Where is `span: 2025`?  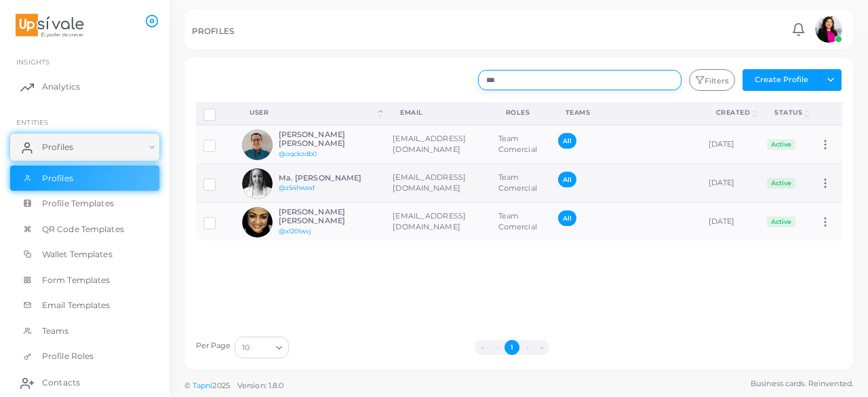
span: 2025 is located at coordinates (221, 386).